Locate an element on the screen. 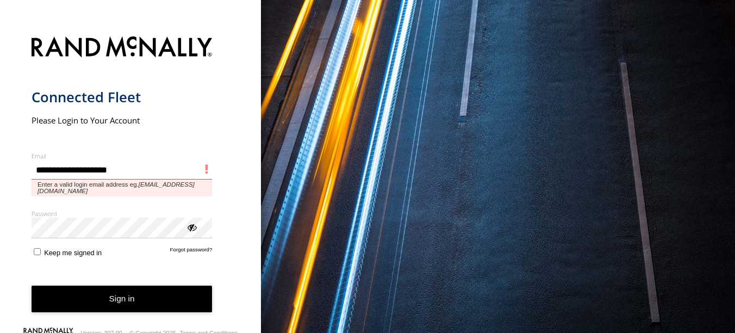 The image size is (735, 333). label: Password is located at coordinates (122, 213).